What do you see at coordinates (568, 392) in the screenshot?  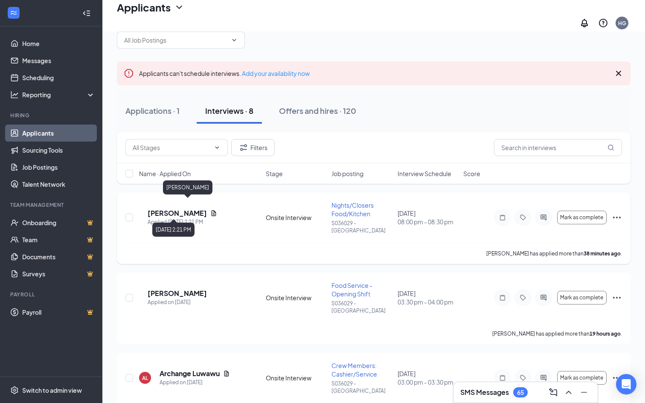 I see `button: ChevronUp` at bounding box center [568, 392].